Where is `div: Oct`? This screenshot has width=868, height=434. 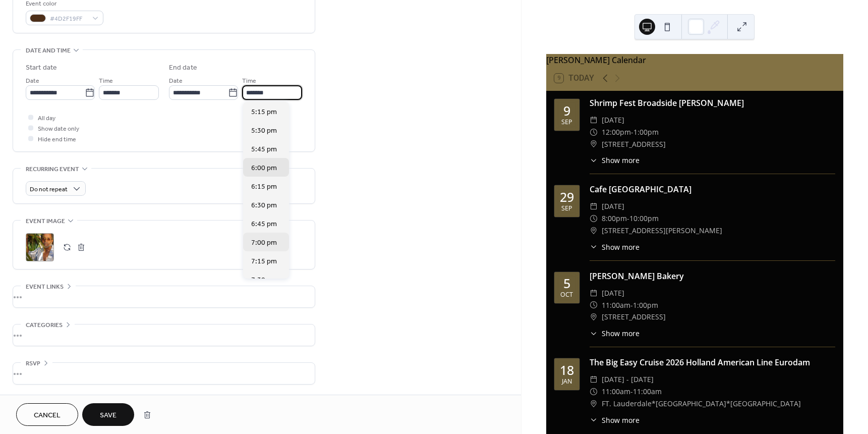 div: Oct is located at coordinates (566, 295).